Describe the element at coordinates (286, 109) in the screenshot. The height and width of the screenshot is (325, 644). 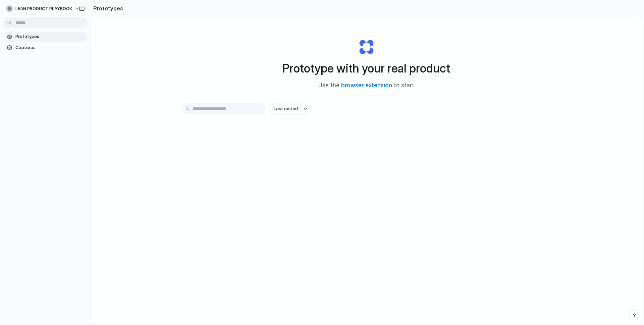
I see `span: Last edited` at that location.